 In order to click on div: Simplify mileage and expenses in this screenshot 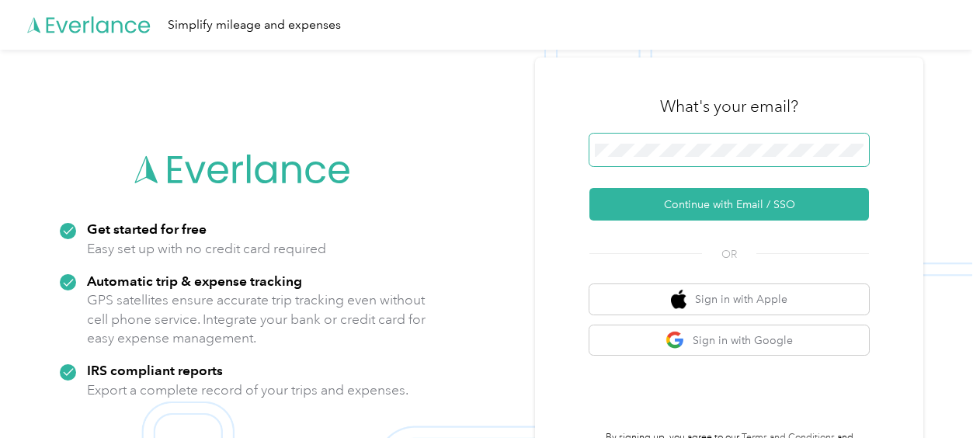, I will do `click(254, 25)`.